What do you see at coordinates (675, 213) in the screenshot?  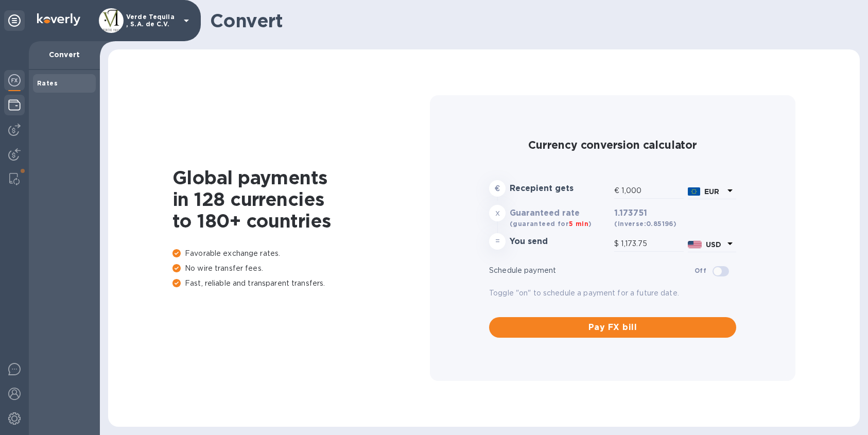 I see `h3: 1.173751` at bounding box center [675, 213].